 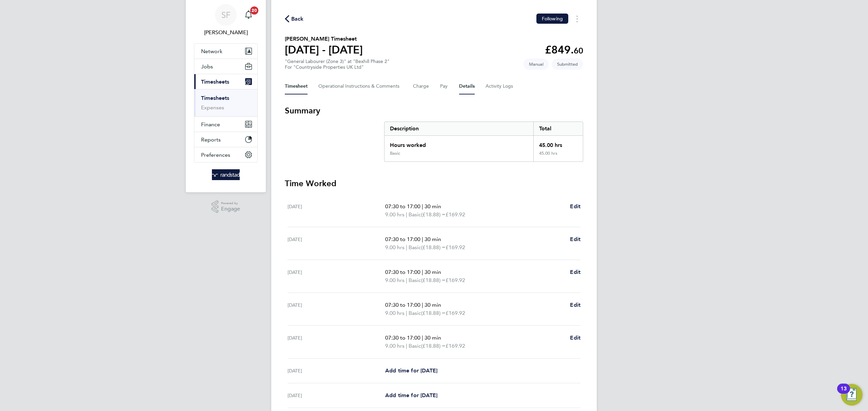 I want to click on span: This timesheet was manually created., so click(x=536, y=64).